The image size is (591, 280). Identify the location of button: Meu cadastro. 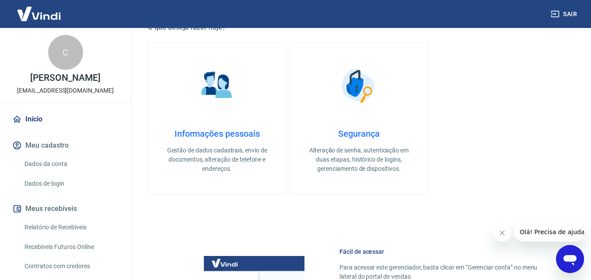
(65, 146).